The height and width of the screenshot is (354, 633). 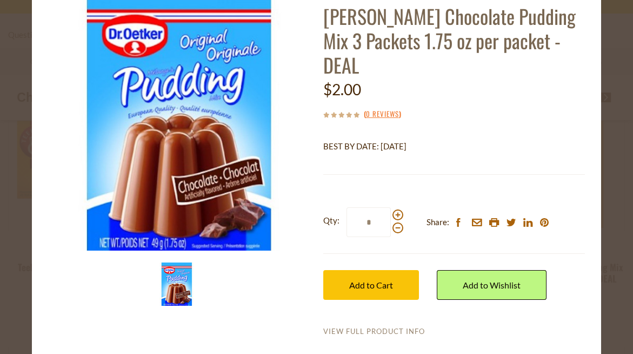 What do you see at coordinates (331, 220) in the screenshot?
I see `strong: Qty:` at bounding box center [331, 220].